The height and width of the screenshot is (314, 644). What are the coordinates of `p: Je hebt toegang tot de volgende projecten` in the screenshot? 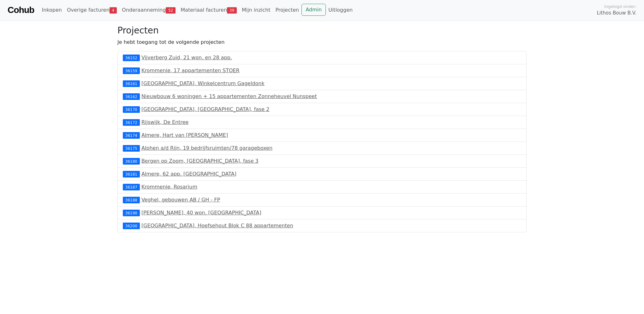 It's located at (322, 42).